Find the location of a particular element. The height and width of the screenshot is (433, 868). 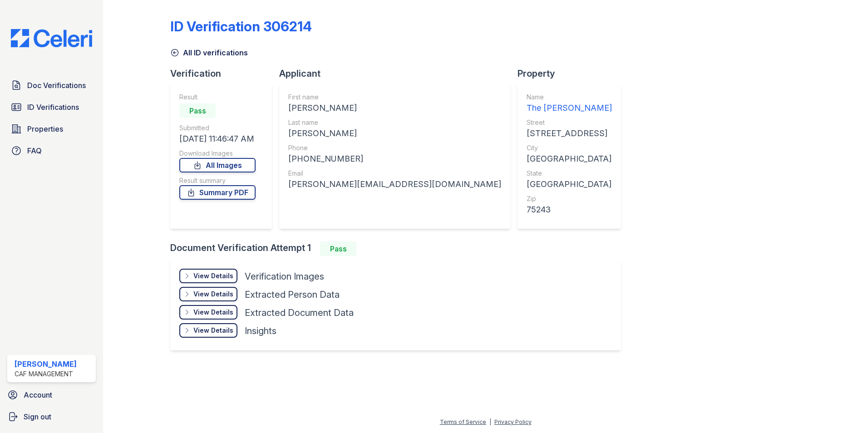

div: Insights is located at coordinates (260, 331).